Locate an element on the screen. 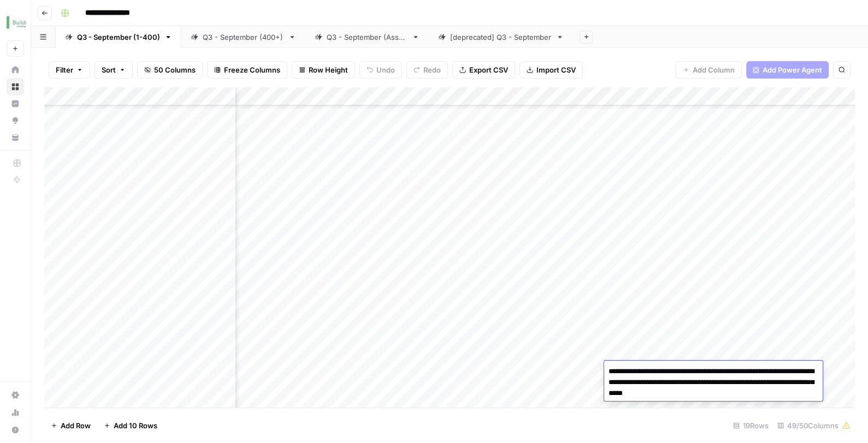  span: Row Height is located at coordinates (328, 70).